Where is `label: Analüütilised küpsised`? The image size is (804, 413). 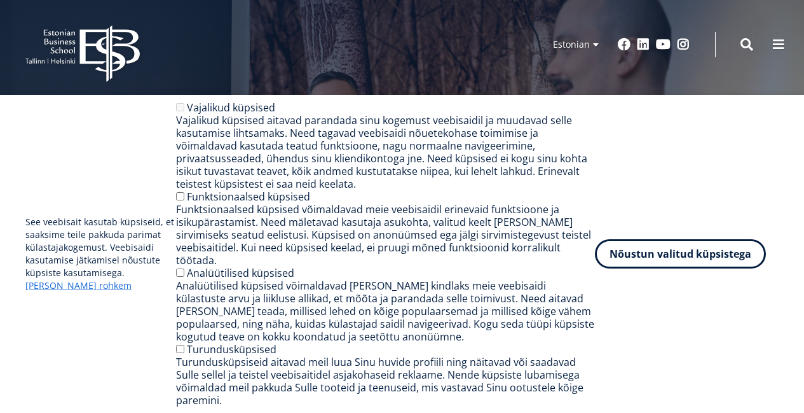
label: Analüütilised küpsised is located at coordinates (240, 273).